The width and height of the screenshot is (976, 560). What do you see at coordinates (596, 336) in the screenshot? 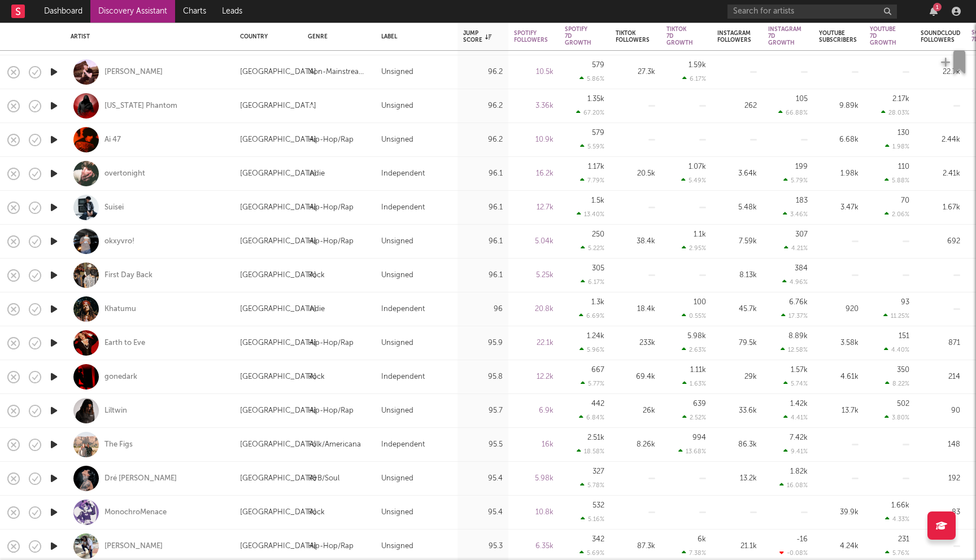
I see `div: 1.24k` at bounding box center [596, 336].